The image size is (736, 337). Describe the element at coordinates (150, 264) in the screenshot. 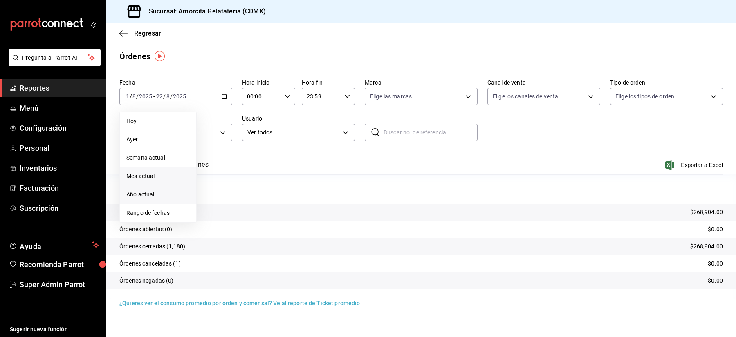

I see `p: Órdenes canceladas (1)` at that location.